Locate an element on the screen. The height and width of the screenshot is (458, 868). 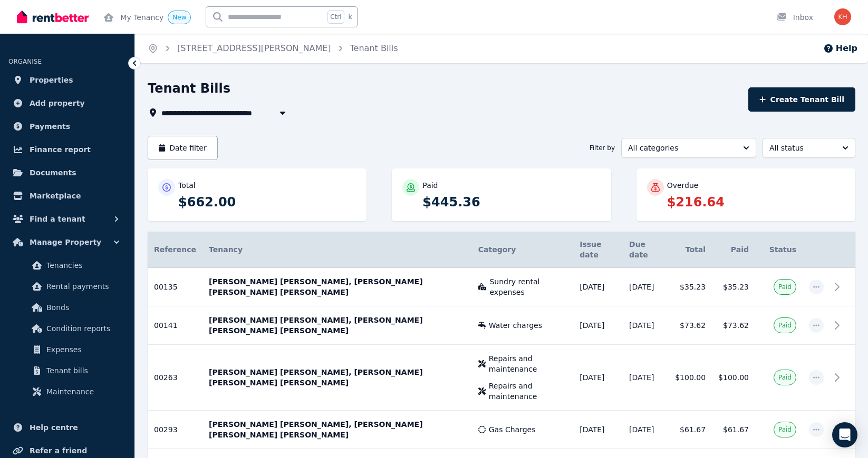
span: All categories is located at coordinates (681, 148).